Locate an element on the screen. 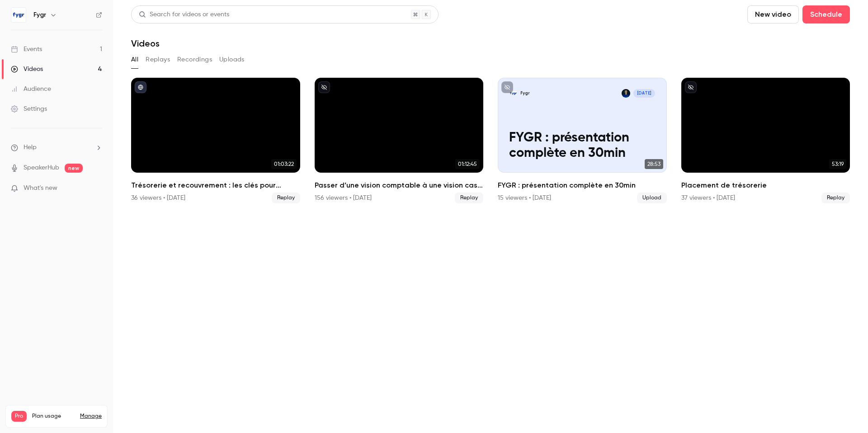  span: 01:12:45 is located at coordinates (468, 164).